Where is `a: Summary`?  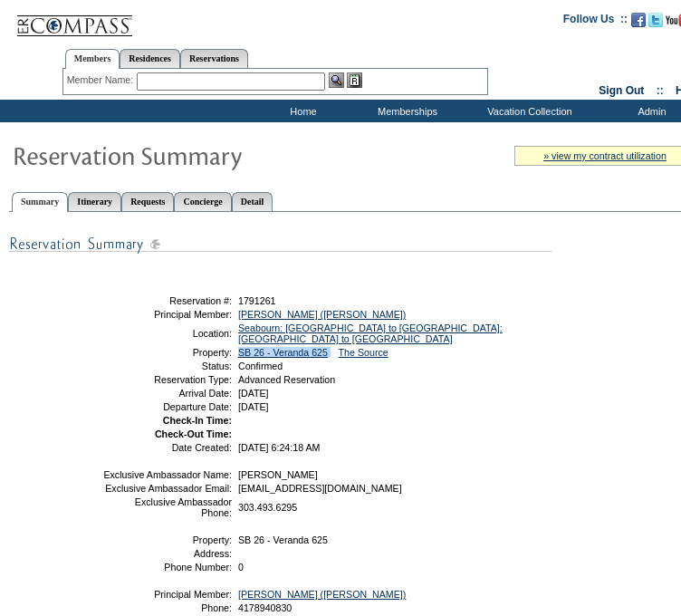 a: Summary is located at coordinates (40, 202).